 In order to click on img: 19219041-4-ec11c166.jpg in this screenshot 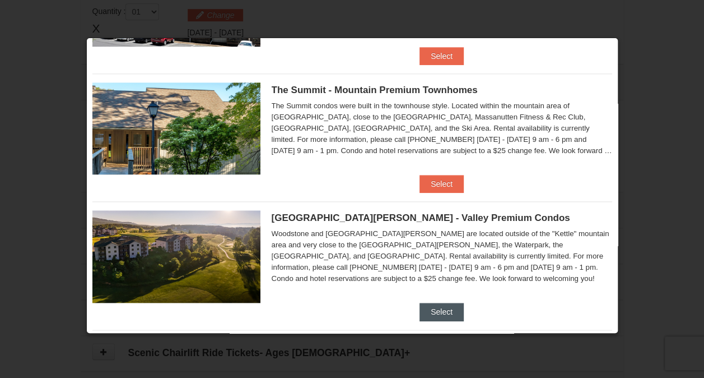, I will do `click(177, 256)`.